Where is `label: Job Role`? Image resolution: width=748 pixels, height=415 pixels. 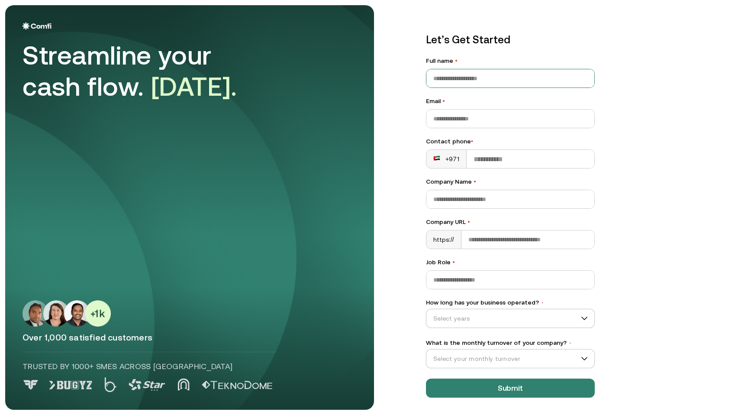
label: Job Role is located at coordinates (510, 262).